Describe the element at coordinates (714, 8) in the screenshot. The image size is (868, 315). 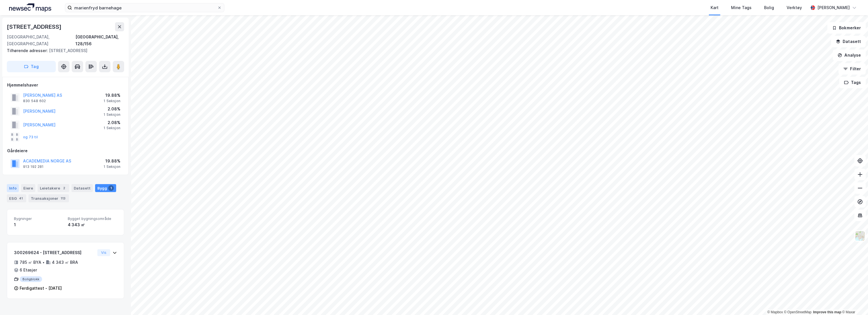
I see `div: Kart` at that location.